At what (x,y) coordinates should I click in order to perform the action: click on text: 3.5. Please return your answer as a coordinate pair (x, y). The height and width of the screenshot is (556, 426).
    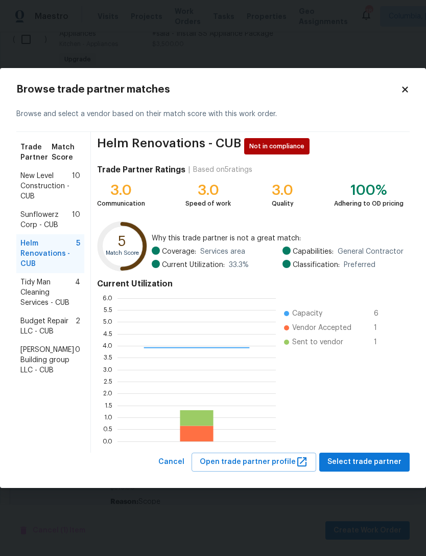
    Looking at the image, I should click on (108, 357).